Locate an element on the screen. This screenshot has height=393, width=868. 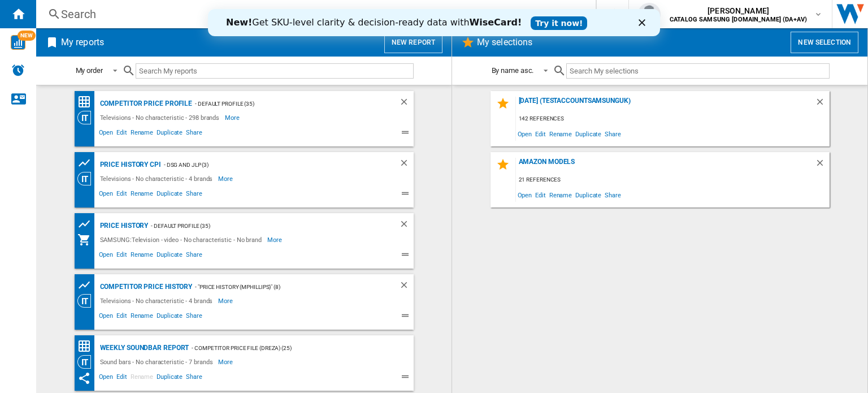
div: SAMSUNG:Television - video - No characteristic - No brand is located at coordinates (182, 239).